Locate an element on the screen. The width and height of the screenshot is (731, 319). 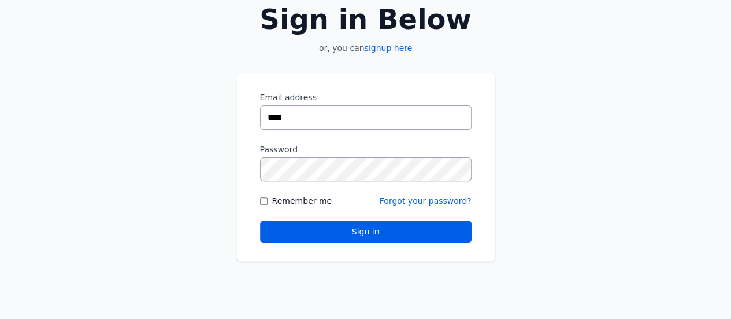
a: signup here is located at coordinates (388, 48).